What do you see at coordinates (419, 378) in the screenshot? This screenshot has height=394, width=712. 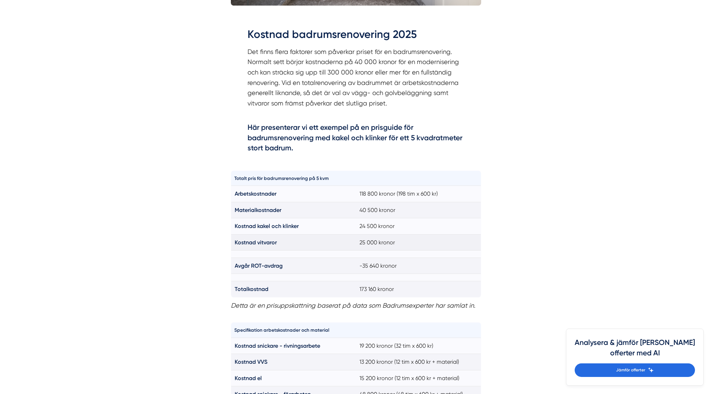 I see `td: 15 200 kronor (12 tim x 600 kr + material)` at bounding box center [419, 378].